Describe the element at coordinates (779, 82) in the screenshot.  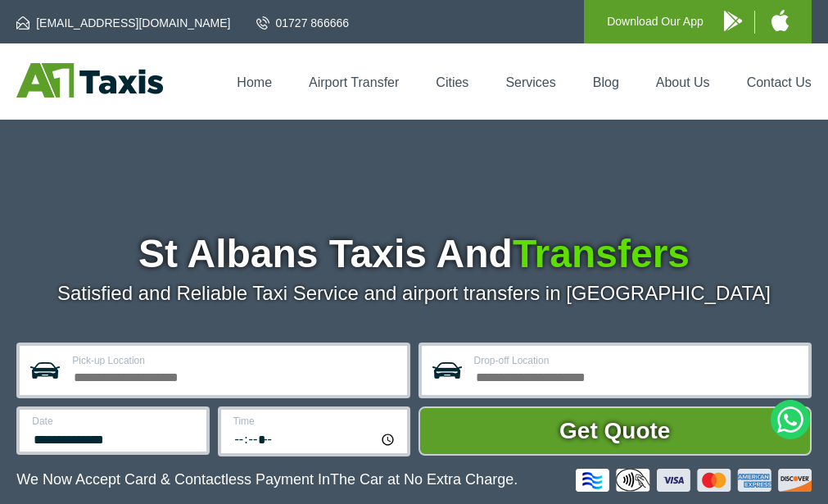
I see `a: Contact Us` at that location.